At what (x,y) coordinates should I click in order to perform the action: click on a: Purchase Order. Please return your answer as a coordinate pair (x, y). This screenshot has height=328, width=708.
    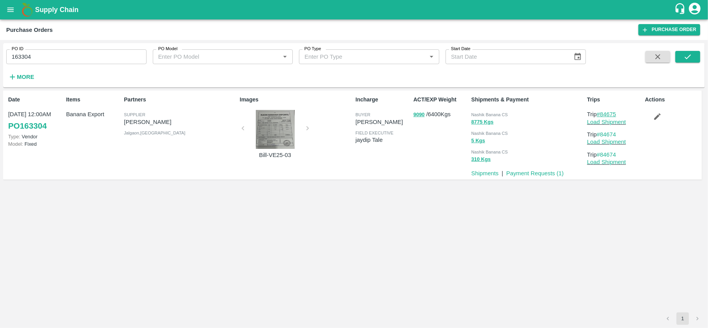
    Looking at the image, I should click on (669, 30).